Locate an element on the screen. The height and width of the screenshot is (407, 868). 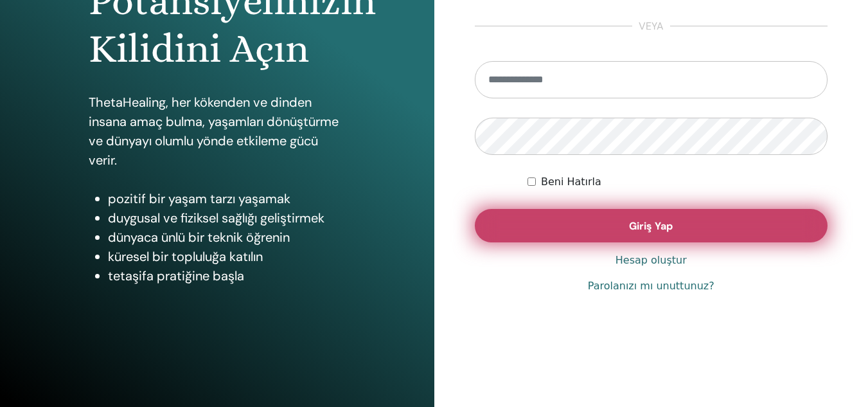
li: küresel bir topluluğa katılın is located at coordinates (226, 256).